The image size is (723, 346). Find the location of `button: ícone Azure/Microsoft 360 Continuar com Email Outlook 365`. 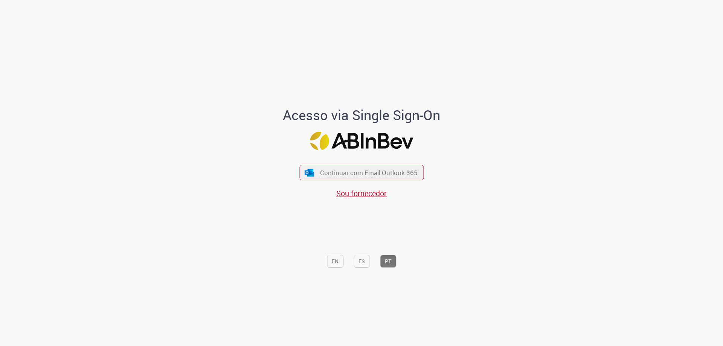

button: ícone Azure/Microsoft 360 Continuar com Email Outlook 365 is located at coordinates (361, 172).